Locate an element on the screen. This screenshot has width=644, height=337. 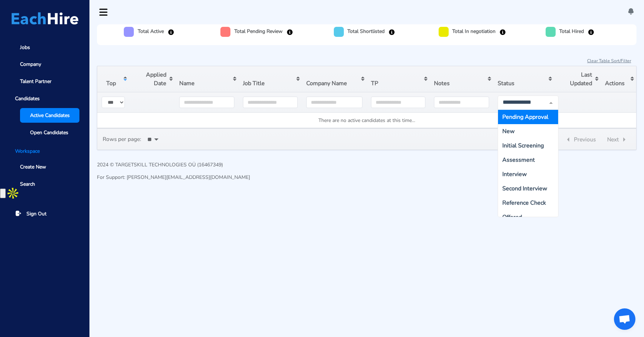
h6: Total Active is located at coordinates (151, 31).